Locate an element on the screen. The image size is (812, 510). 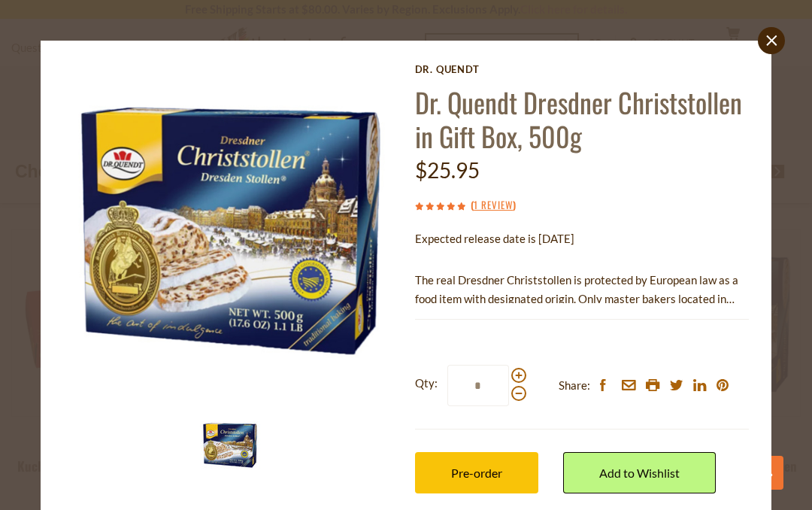
a: Add to Wishlist is located at coordinates (639, 472).